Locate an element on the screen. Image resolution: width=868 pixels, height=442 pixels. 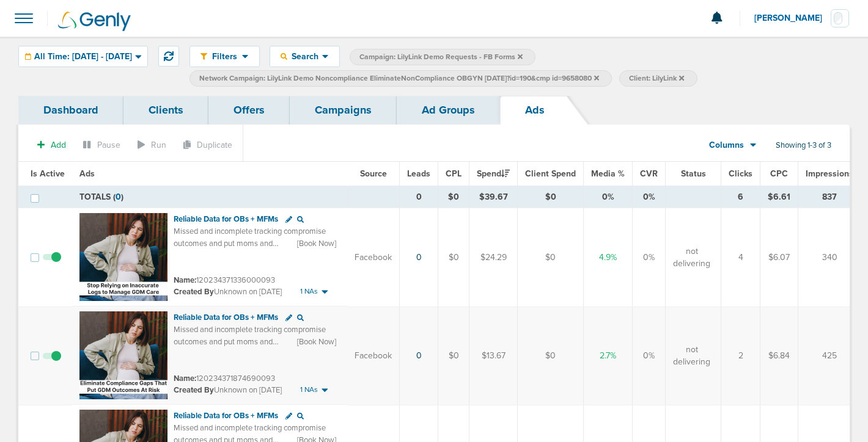
span: Client: LilyLink is located at coordinates (656, 78).